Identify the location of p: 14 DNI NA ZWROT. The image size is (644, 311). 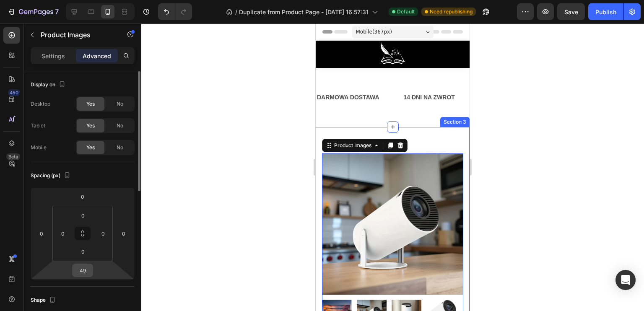
(114, 74).